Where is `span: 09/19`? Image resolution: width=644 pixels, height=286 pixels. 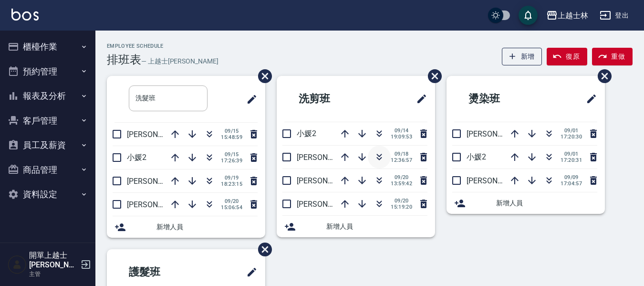 span: 09/19 is located at coordinates (231, 178).